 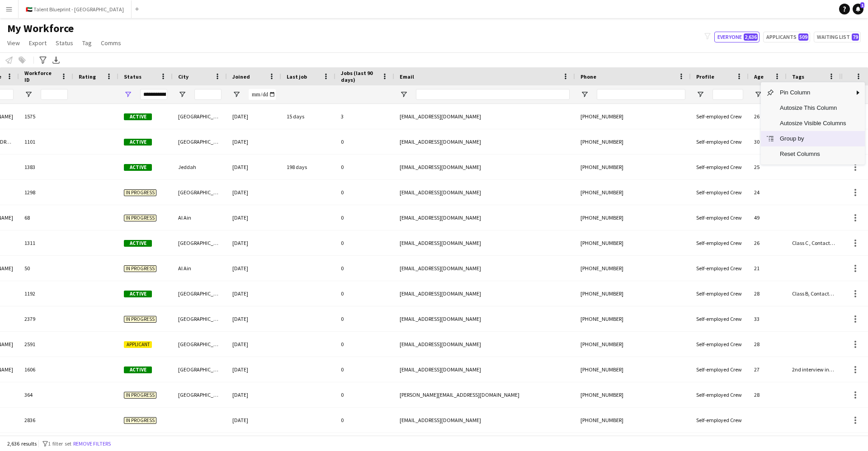 What do you see at coordinates (46, 243) in the screenshot?
I see `div: 1311` at bounding box center [46, 243].